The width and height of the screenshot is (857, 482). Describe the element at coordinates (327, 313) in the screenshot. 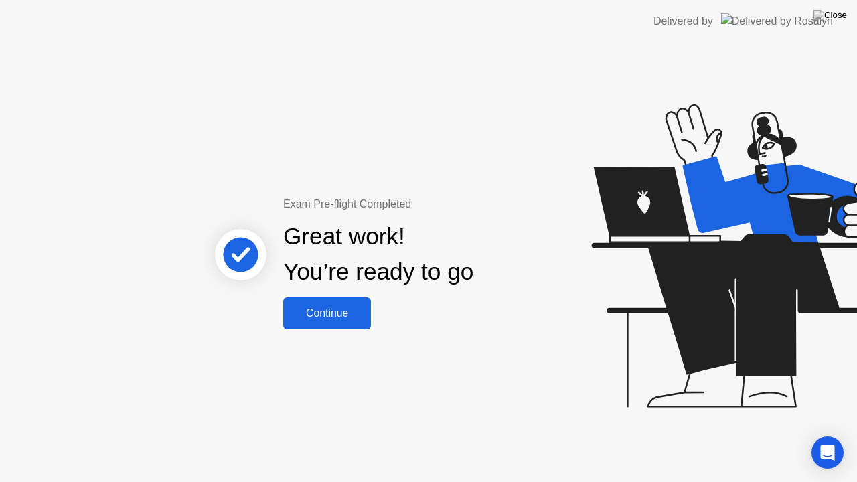

I see `div: Continue` at that location.